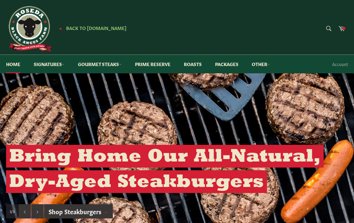 This screenshot has width=354, height=223. What do you see at coordinates (12, 211) in the screenshot?
I see `span: 1/3` at bounding box center [12, 211].